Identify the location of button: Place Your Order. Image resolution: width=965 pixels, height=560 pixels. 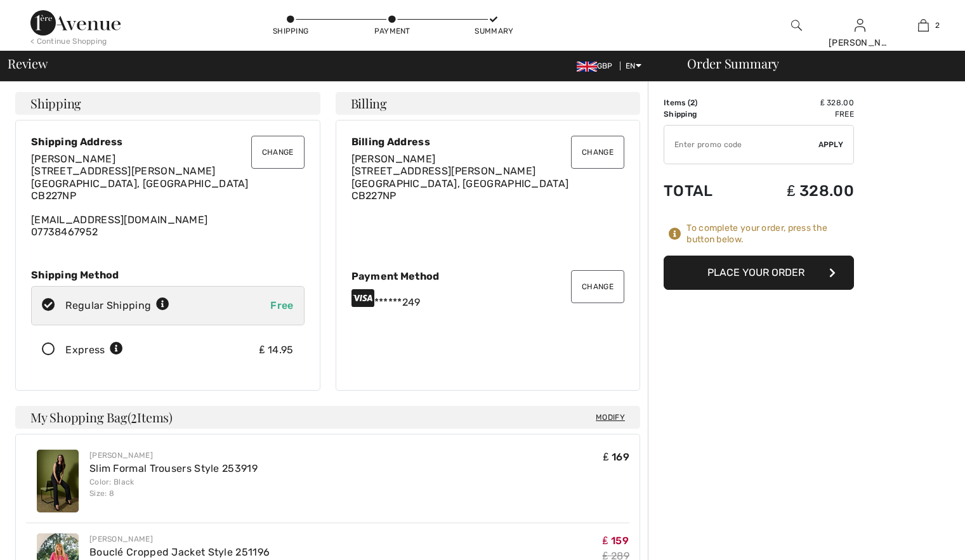
(759, 273).